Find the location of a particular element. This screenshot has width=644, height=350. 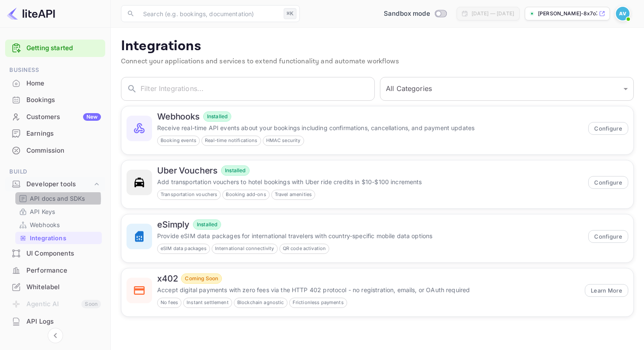

span: No fees is located at coordinates (169, 303).